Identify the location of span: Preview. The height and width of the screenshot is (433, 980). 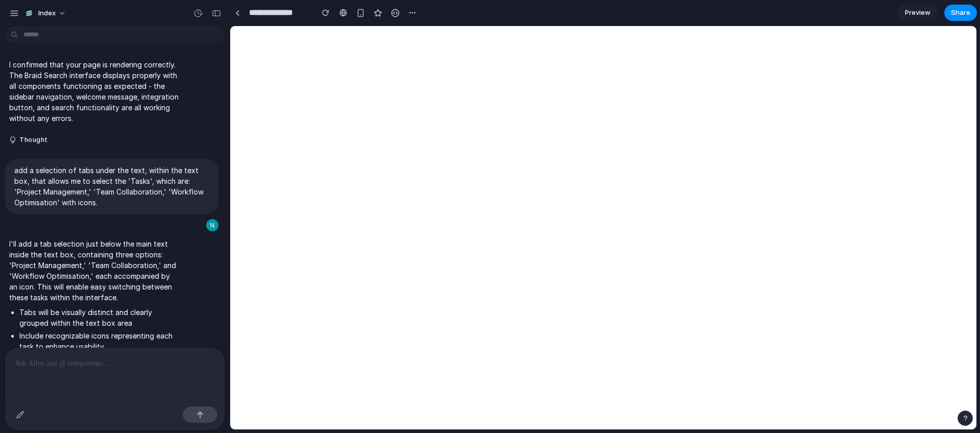
(918, 13).